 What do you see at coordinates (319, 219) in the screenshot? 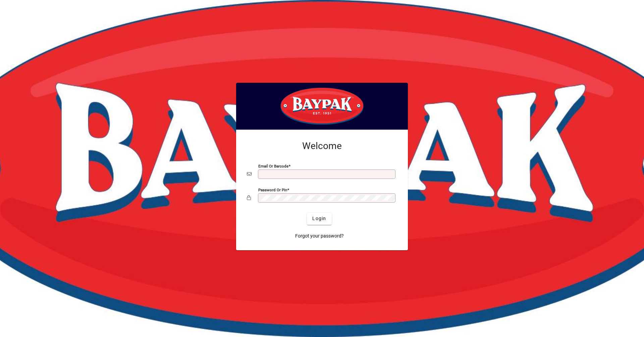
I see `span: Login` at bounding box center [319, 219].